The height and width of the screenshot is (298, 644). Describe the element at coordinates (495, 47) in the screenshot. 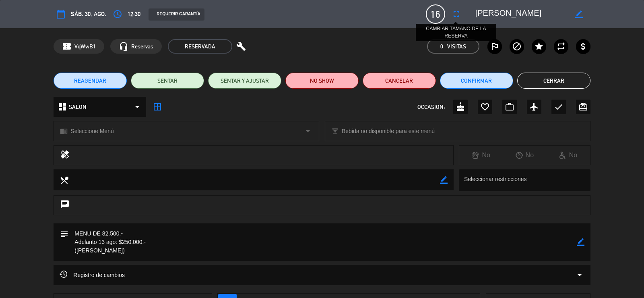

I see `i: outlined_flag` at that location.